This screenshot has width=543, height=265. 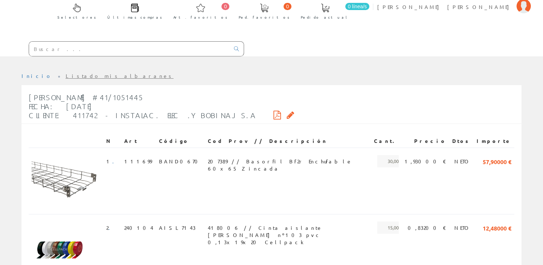 I want to click on span: AISL7143, so click(x=177, y=228).